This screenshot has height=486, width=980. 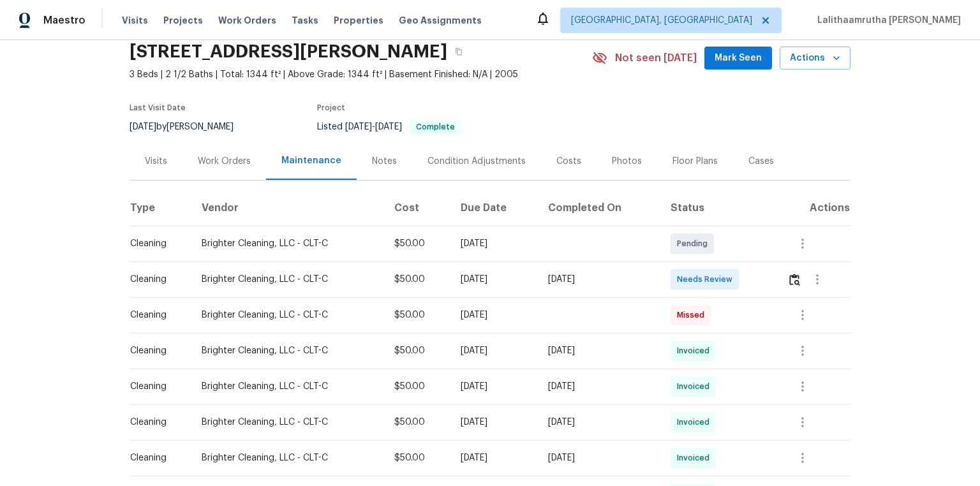 What do you see at coordinates (157, 108) in the screenshot?
I see `span: Last Visit Date` at bounding box center [157, 108].